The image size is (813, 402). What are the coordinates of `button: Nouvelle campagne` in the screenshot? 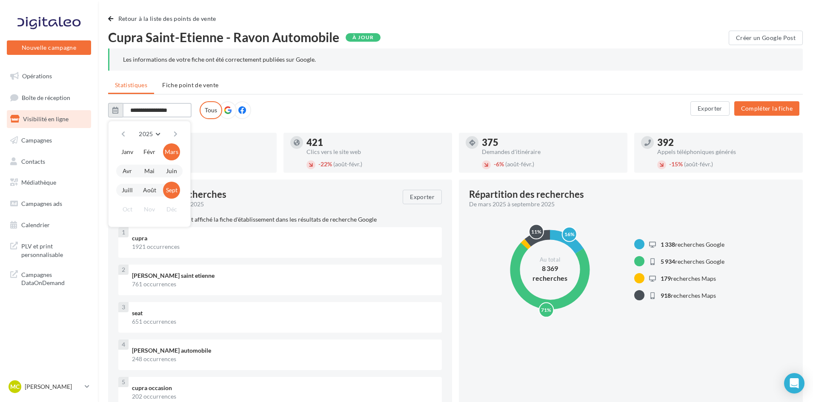 It's located at (49, 48).